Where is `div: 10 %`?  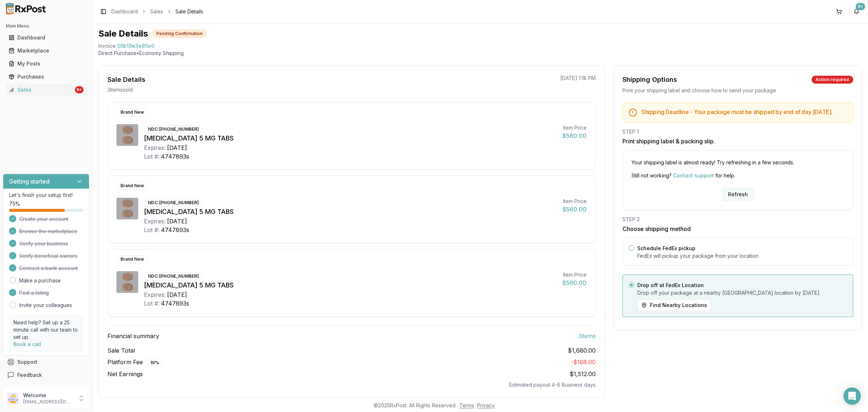 div: 10 % is located at coordinates (154, 362).